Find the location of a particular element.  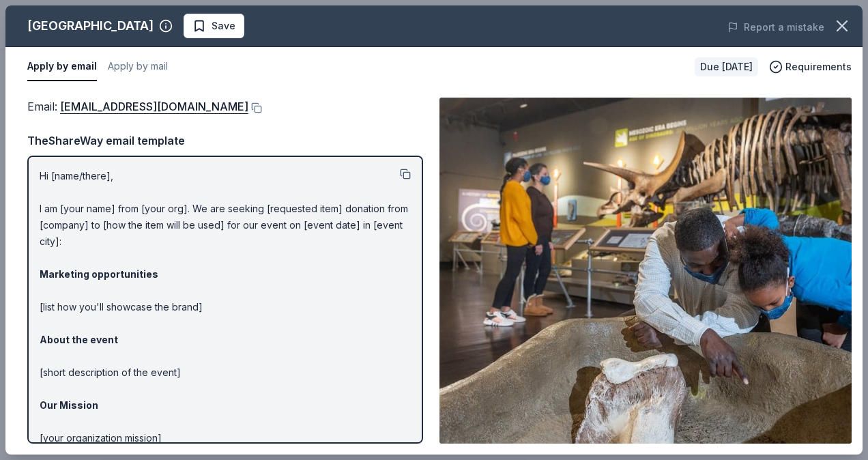

span: Requirements is located at coordinates (818, 67).